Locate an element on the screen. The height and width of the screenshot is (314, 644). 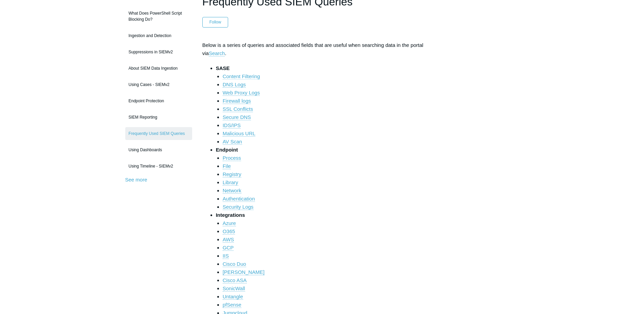
strong: SASE is located at coordinates (223, 68).